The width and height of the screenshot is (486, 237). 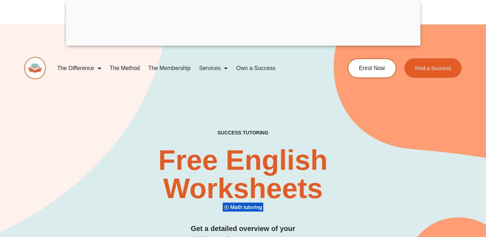 I want to click on a: Enrol Now, so click(x=372, y=68).